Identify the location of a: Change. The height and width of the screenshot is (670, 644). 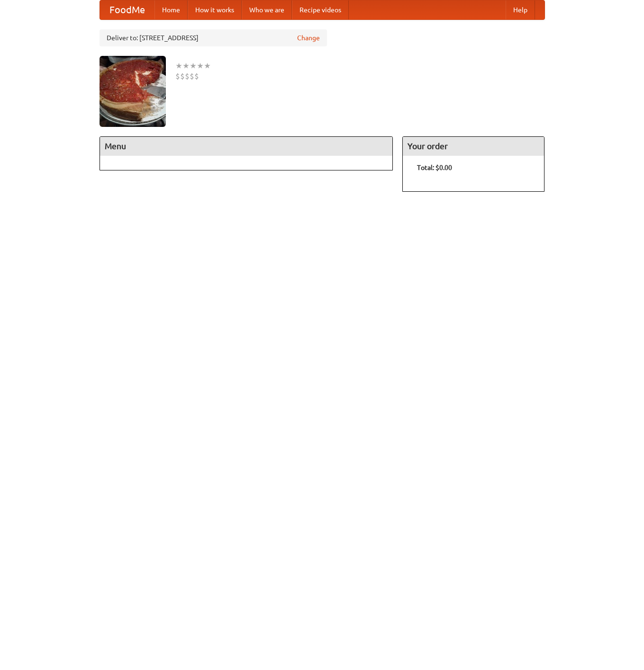
(308, 38).